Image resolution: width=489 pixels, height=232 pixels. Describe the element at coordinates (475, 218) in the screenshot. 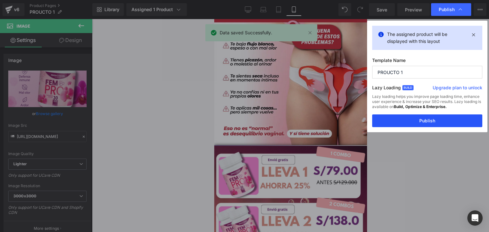

I see `div: Open Intercom Messenger` at that location.